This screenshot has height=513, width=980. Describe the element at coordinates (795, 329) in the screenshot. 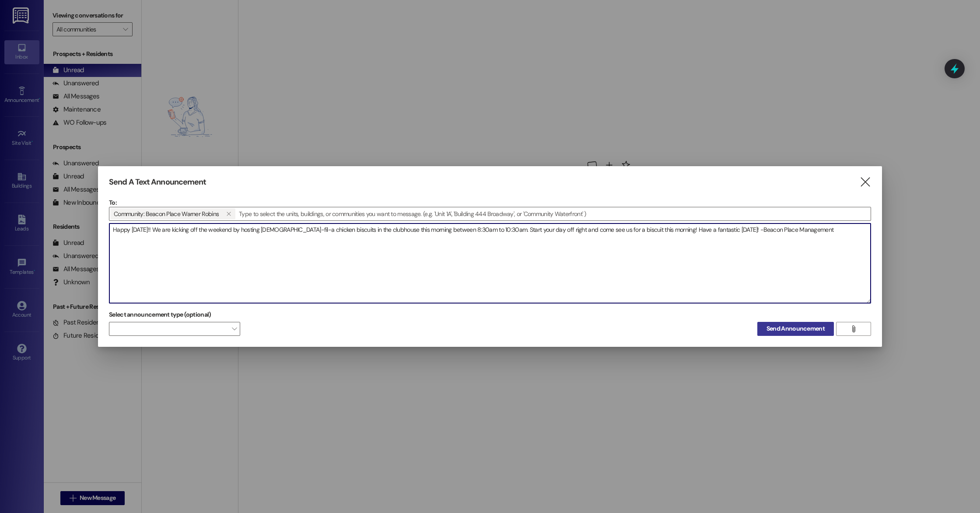

I see `button: Send Announcement` at that location.